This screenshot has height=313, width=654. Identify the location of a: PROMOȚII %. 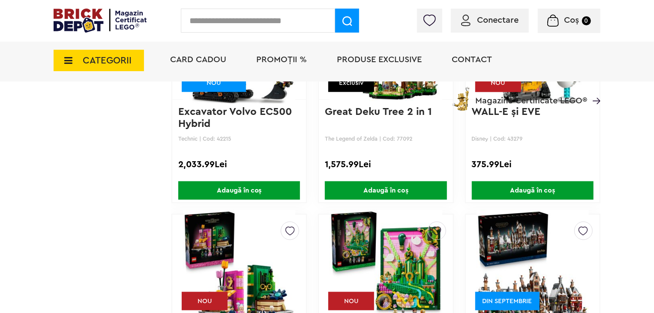
(282, 60).